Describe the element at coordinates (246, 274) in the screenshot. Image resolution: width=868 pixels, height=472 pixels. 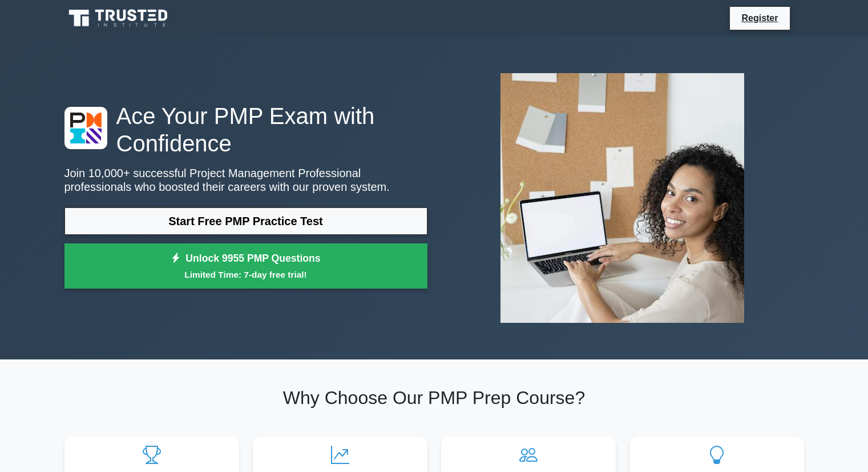
I see `small: Limited Time: 7-day free trial!` at that location.